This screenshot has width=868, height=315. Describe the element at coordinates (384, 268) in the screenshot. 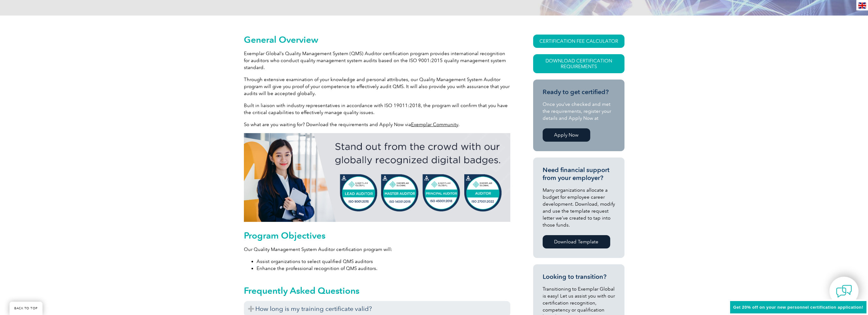

I see `li: Enhance the professional recognition of QMS auditors.` at that location.